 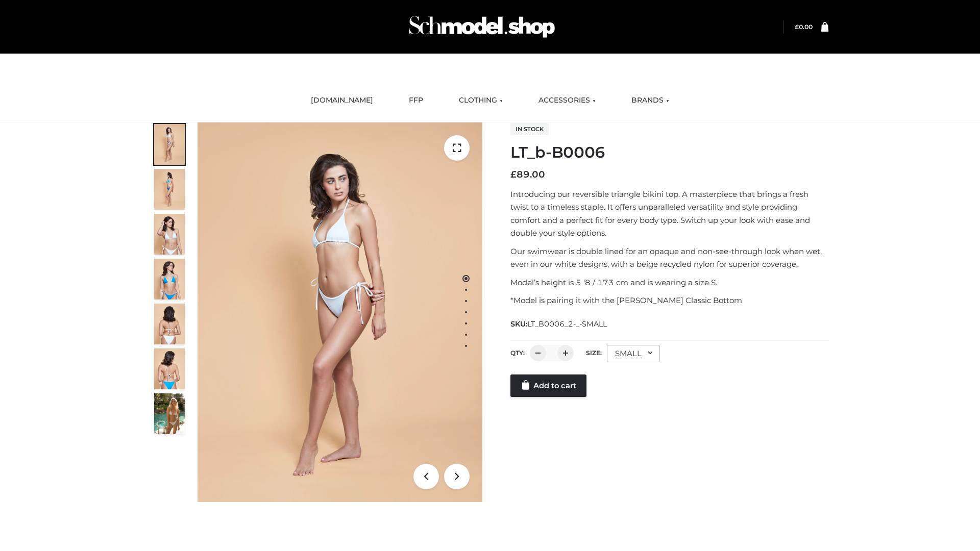 What do you see at coordinates (567, 101) in the screenshot?
I see `a: ACCESSORIES` at bounding box center [567, 101].